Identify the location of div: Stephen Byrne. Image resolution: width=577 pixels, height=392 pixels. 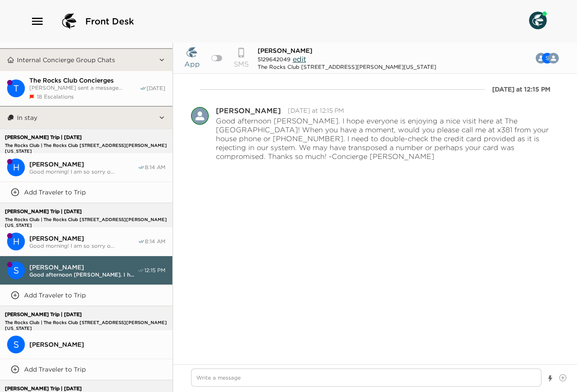
(16, 270).